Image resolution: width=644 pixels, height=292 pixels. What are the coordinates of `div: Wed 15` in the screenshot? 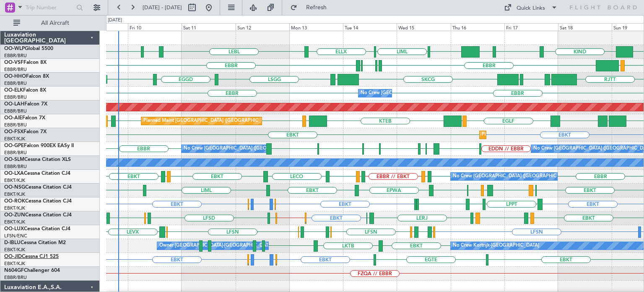 It's located at (424, 27).